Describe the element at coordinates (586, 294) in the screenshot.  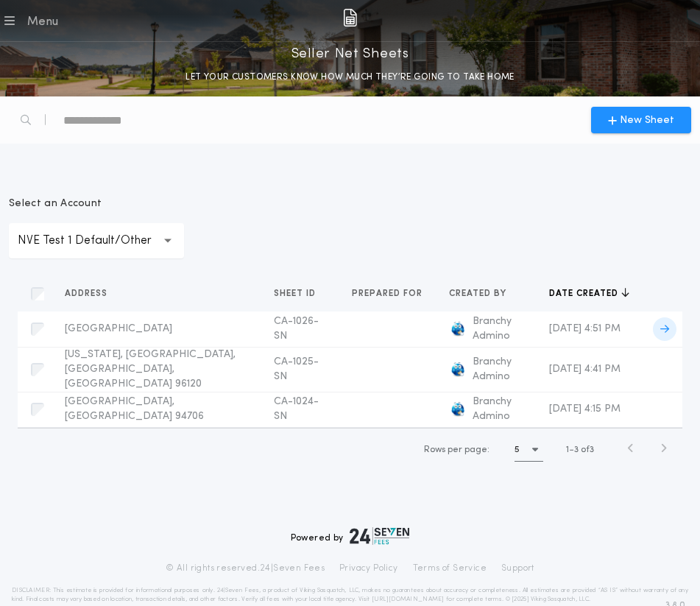
I see `span: Date created` at that location.